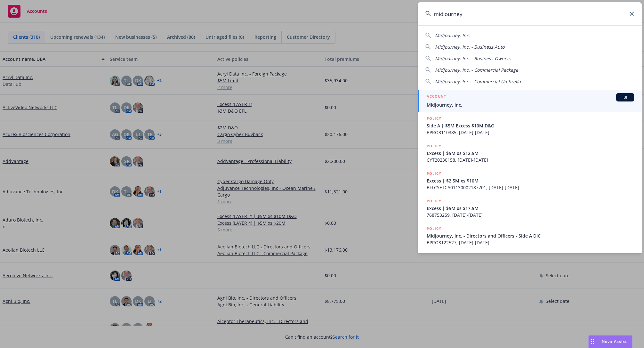  I want to click on span: Midjourney, Inc. - Commercial Package, so click(476, 70).